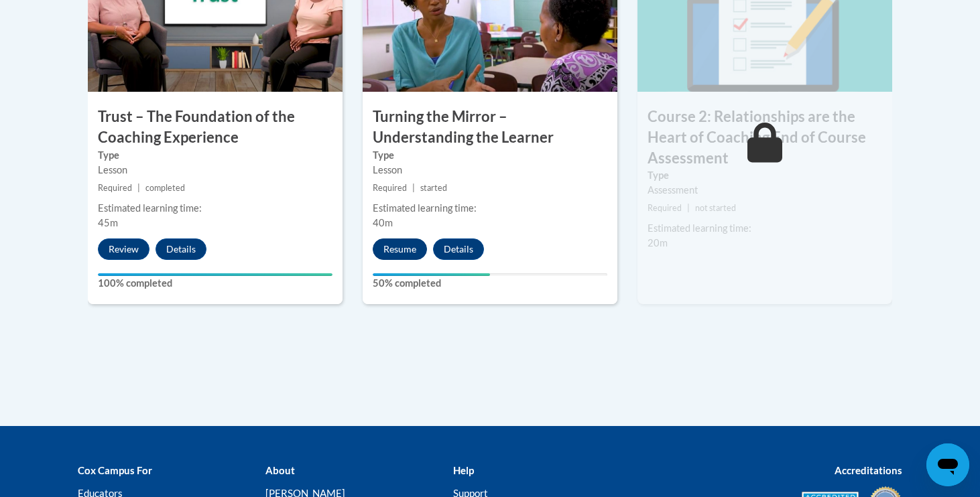 Image resolution: width=980 pixels, height=497 pixels. What do you see at coordinates (383, 223) in the screenshot?
I see `span: 40m` at bounding box center [383, 223].